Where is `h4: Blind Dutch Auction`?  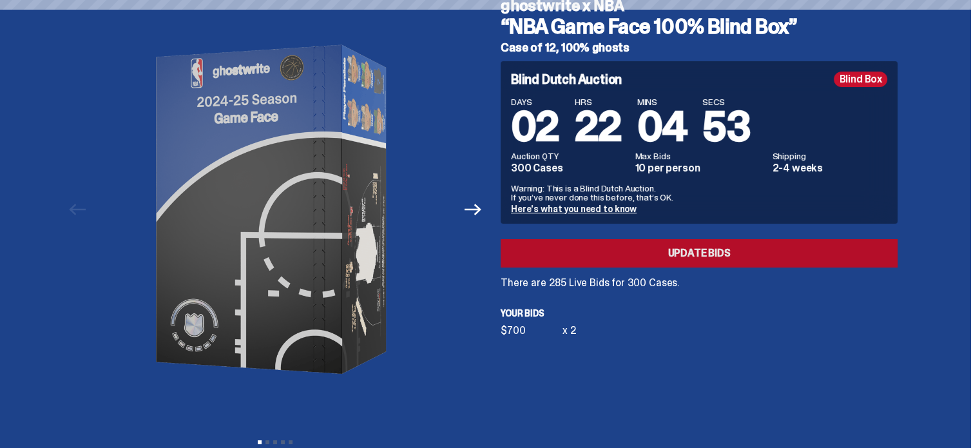 h4: Blind Dutch Auction is located at coordinates (566, 79).